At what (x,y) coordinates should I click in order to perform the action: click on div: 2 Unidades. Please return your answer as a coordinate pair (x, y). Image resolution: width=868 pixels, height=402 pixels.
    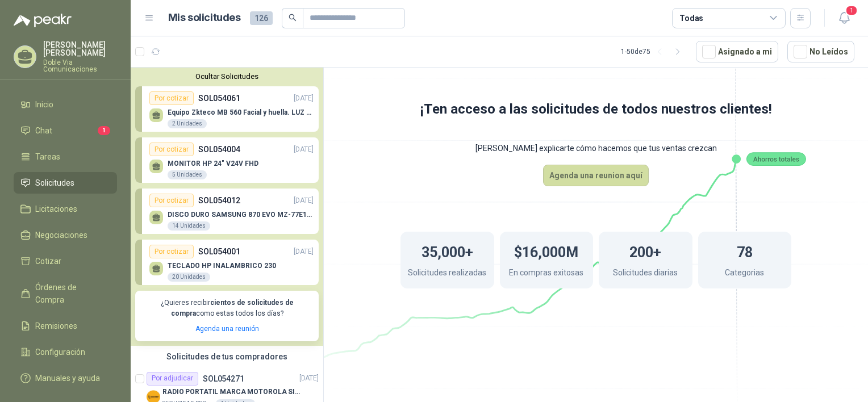
    Looking at the image, I should click on (187, 124).